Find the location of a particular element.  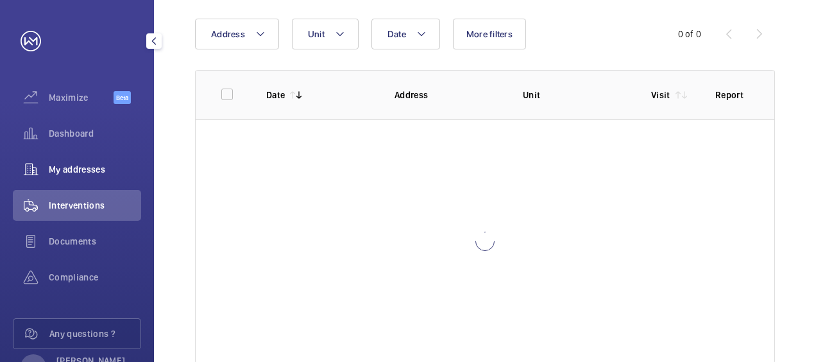

span: Dashboard is located at coordinates (95, 134).